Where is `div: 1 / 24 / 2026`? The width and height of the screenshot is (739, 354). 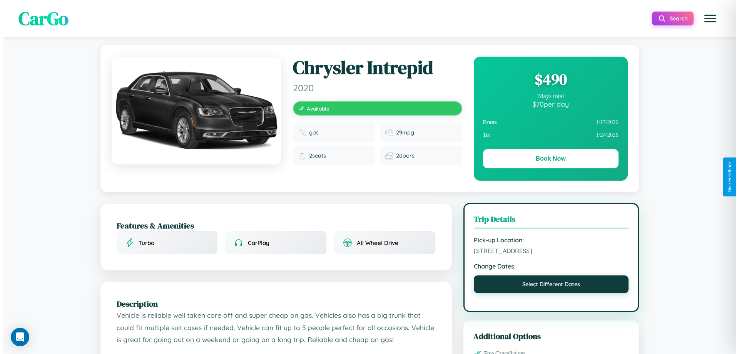
div: 1 / 24 / 2026 is located at coordinates (548, 135).